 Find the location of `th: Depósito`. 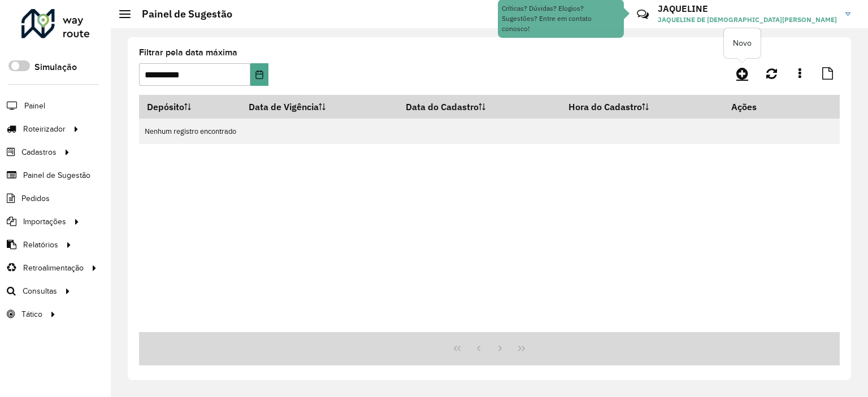

th: Depósito is located at coordinates (190, 107).